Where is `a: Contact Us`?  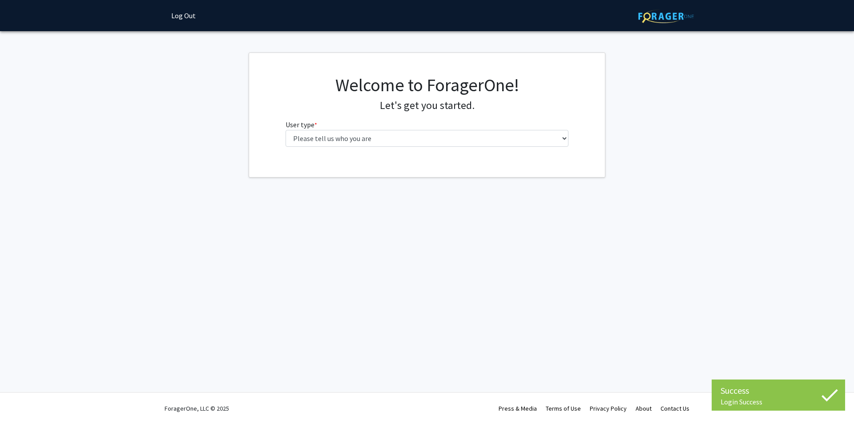
a: Contact Us is located at coordinates (675, 408).